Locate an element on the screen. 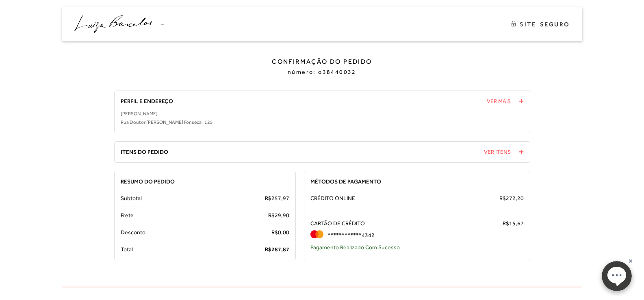  span: 257, is located at coordinates (277, 198).